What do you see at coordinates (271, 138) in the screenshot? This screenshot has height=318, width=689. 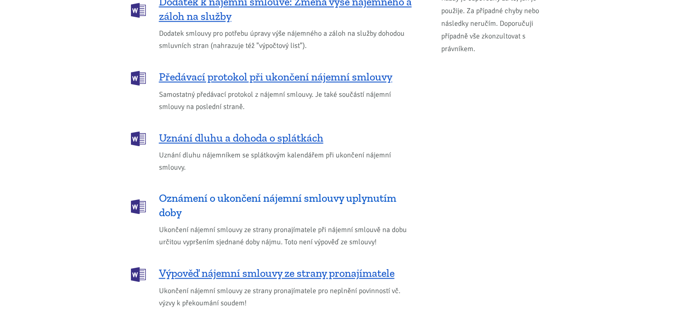 I see `a: Uznání dluhu a dohoda o splátkách` at bounding box center [271, 138].